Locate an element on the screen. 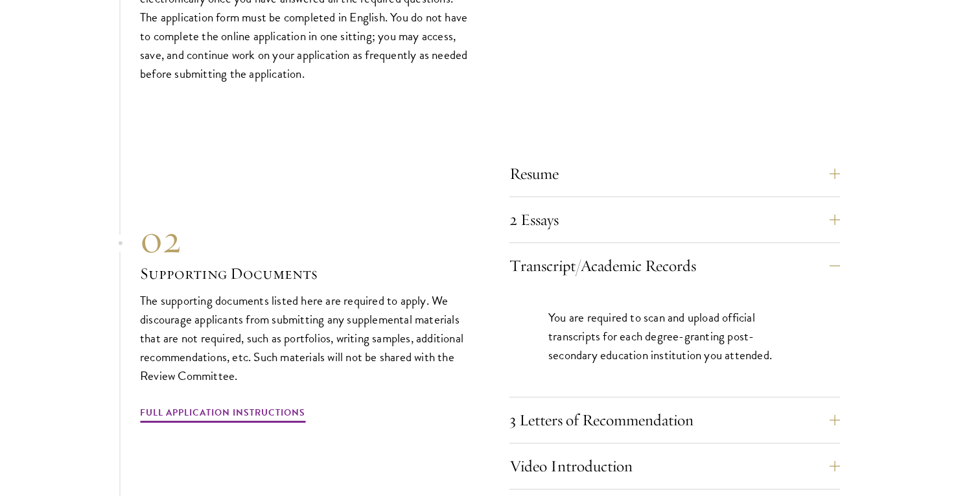  div: 02 is located at coordinates (306, 239).